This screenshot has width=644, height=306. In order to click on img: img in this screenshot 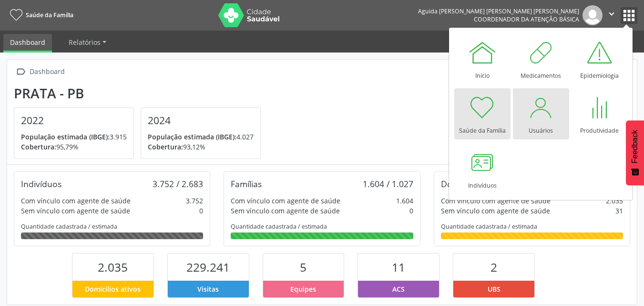, I will do `click(592, 15)`.